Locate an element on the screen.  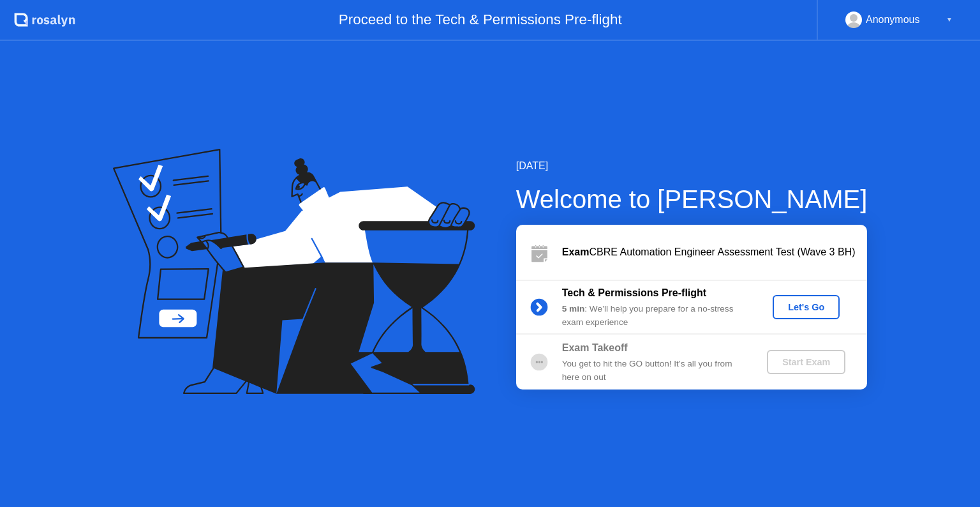
div: CBRE Automation Engineer Assessment Test (Wave 3 BH) is located at coordinates (715, 253).